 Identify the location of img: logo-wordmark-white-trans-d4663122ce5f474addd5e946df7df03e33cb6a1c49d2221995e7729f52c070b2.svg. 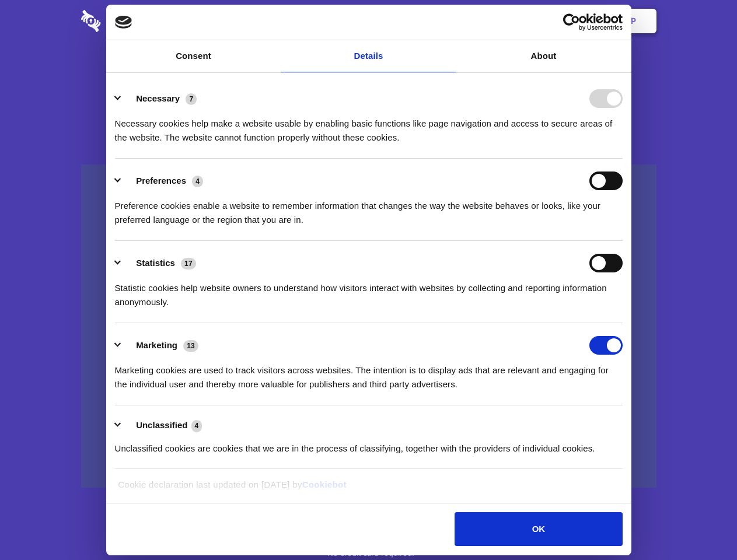
(131, 21).